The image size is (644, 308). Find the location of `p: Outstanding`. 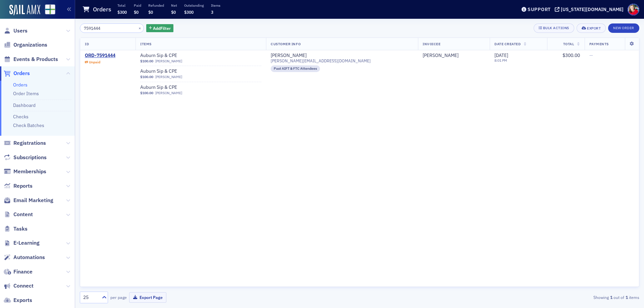

p: Outstanding is located at coordinates (194, 5).